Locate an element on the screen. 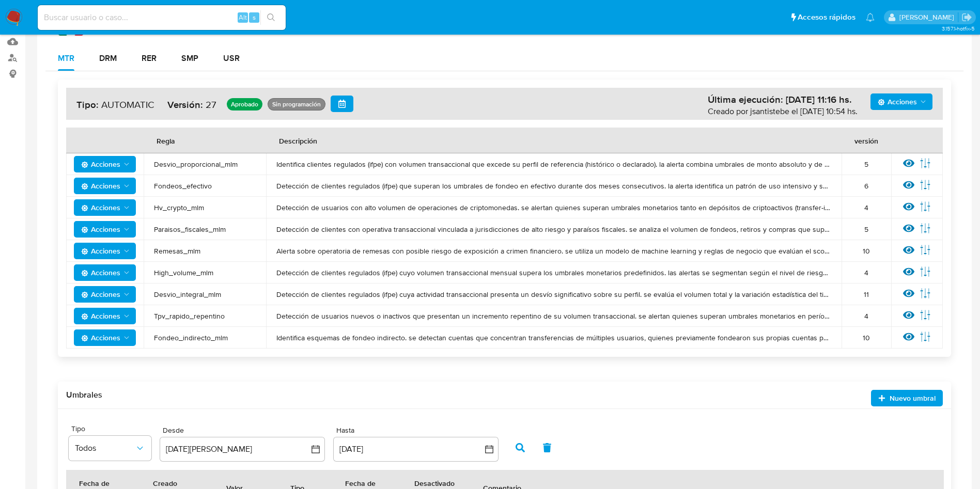  a: Salir is located at coordinates (966, 17).